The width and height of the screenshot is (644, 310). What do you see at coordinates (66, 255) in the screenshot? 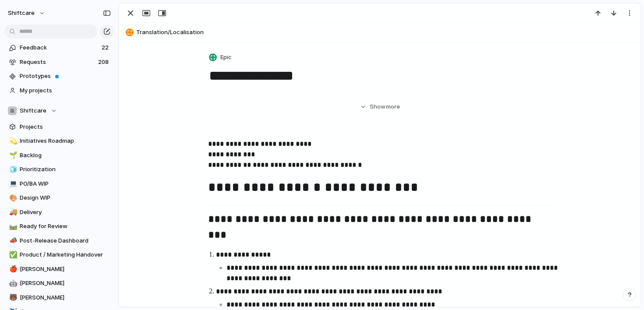
I see `span: Product / Marketing Handover` at bounding box center [66, 255].